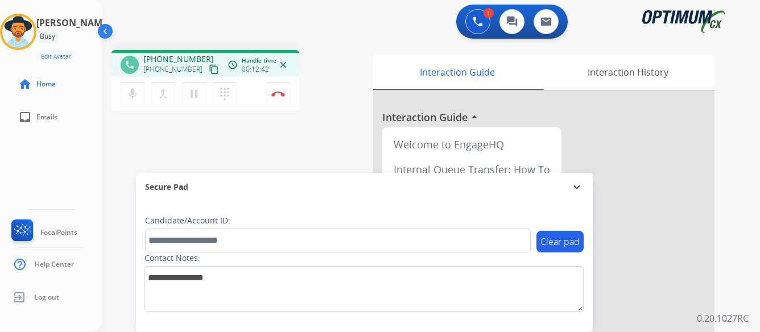 The height and width of the screenshot is (332, 760). Describe the element at coordinates (43, 233) in the screenshot. I see `a: FocalPoints` at that location.